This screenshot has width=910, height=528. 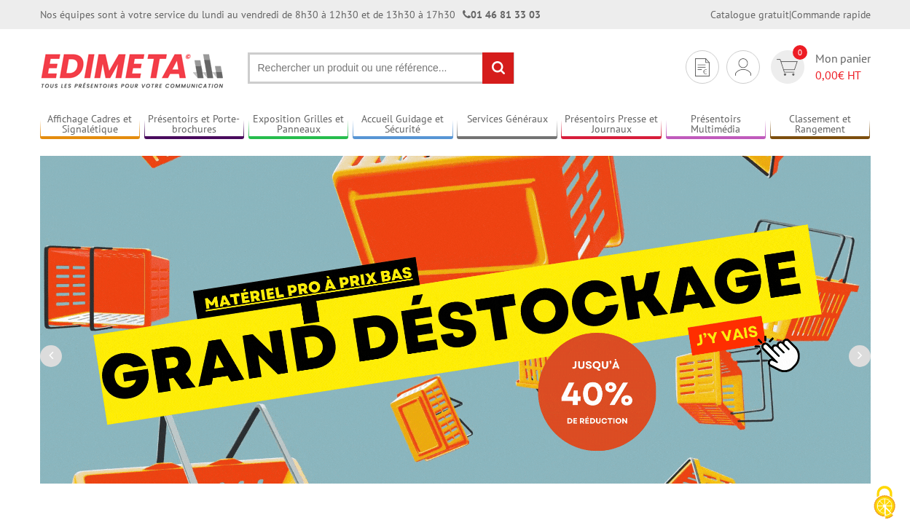 I want to click on a: Catalogue gratuit, so click(x=749, y=15).